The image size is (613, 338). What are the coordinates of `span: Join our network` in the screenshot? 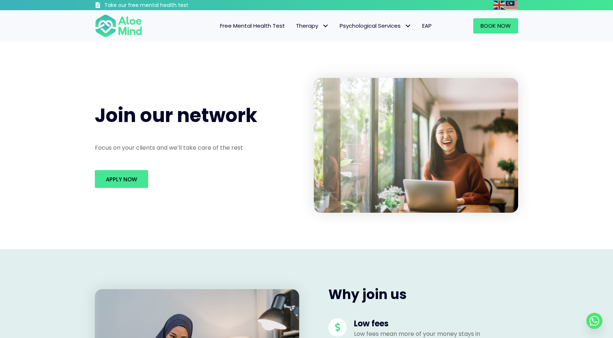 It's located at (176, 115).